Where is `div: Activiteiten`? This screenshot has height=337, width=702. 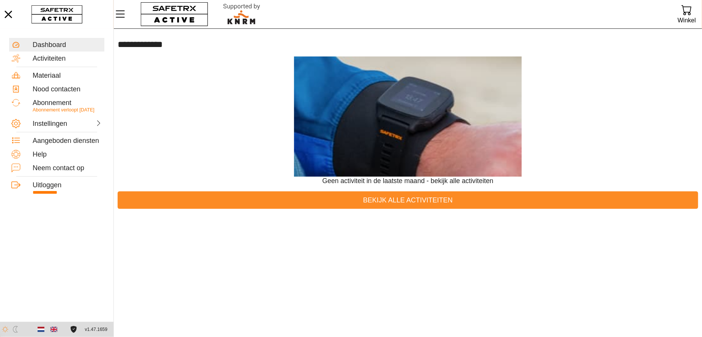 div: Activiteiten is located at coordinates (67, 59).